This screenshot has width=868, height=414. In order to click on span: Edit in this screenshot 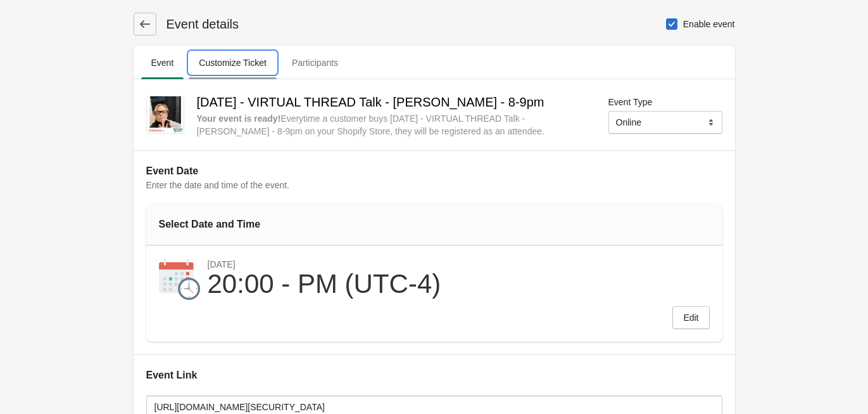, I will do `click(691, 317)`.